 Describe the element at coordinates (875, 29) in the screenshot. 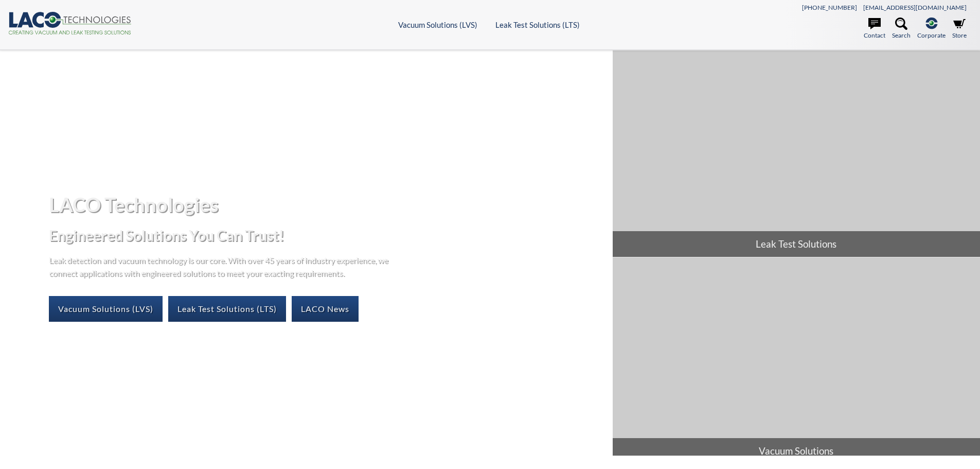

I see `a: Contact` at that location.